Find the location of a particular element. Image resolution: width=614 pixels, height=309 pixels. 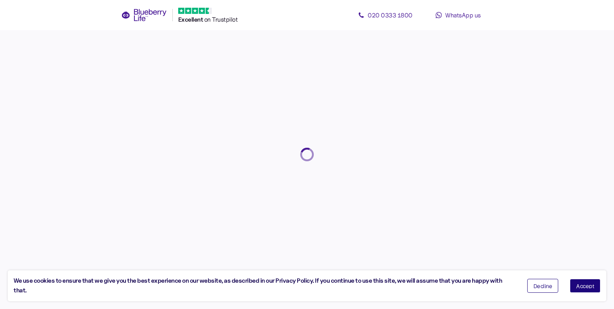

span: on Trustpilot is located at coordinates (221, 19).